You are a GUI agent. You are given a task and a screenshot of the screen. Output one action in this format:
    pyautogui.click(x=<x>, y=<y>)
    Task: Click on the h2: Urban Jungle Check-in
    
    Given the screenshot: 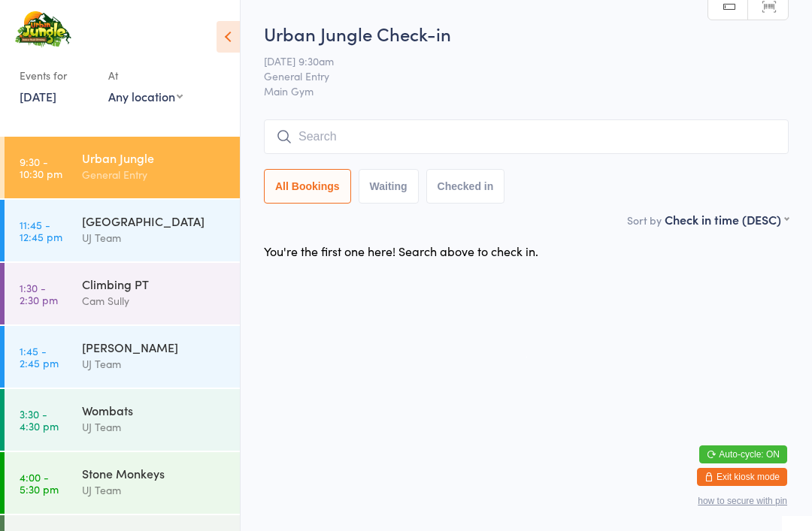 What is the action you would take?
    pyautogui.click(x=526, y=33)
    